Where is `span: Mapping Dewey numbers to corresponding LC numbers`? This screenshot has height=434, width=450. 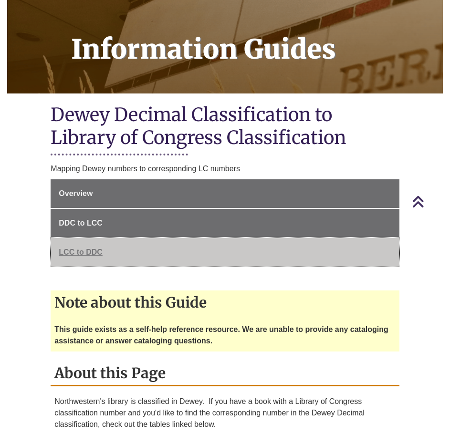
span: Mapping Dewey numbers to corresponding LC numbers is located at coordinates (145, 168).